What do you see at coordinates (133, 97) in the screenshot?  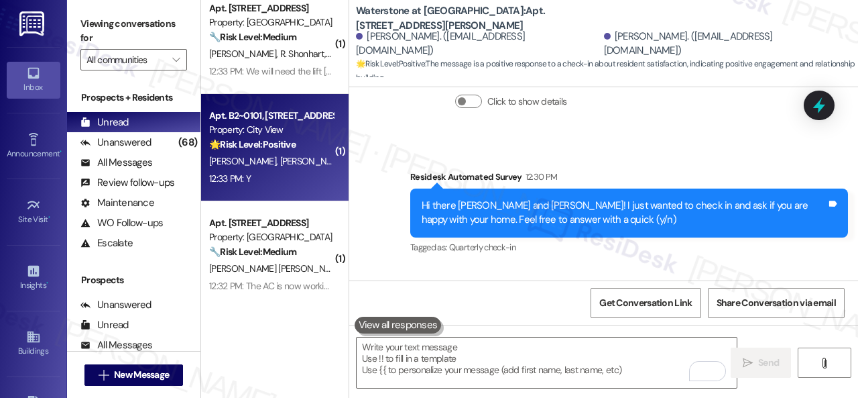 I see `div: Prospects + Residents` at bounding box center [133, 97].